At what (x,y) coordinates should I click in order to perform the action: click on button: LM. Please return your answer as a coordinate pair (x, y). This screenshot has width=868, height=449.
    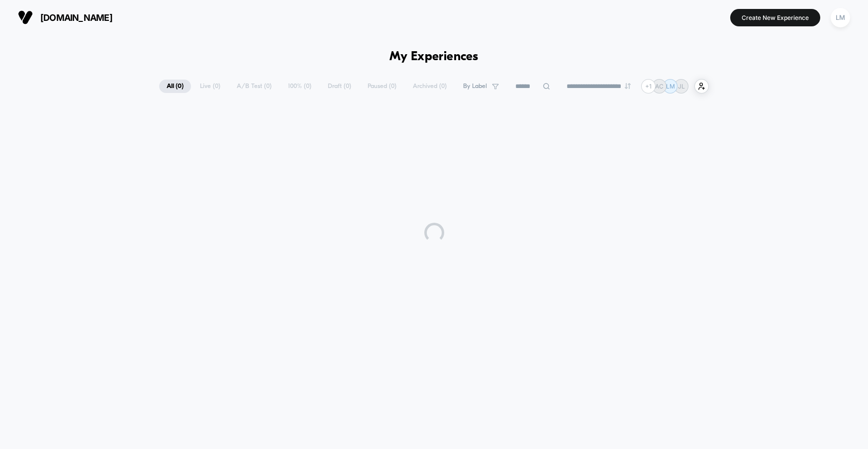
    Looking at the image, I should click on (840, 17).